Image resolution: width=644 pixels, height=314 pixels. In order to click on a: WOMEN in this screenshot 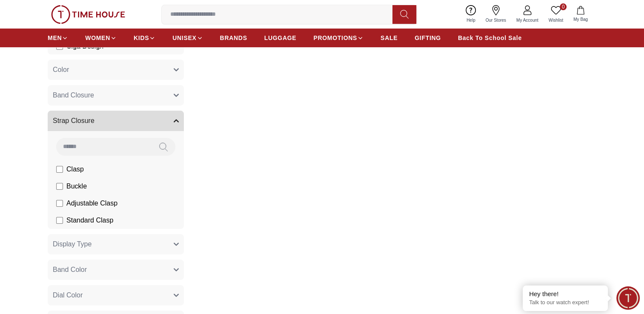, I will do `click(101, 38)`.